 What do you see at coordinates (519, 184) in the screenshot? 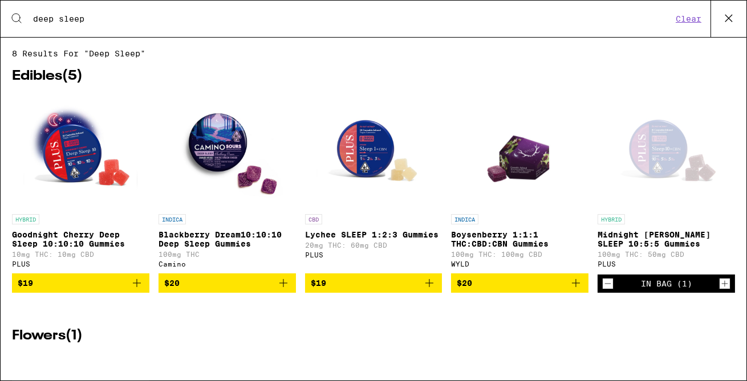
I see `a: Open page for Boysenberry 1:1:1 THC:CBD:CBN Gummies from WYLD` at bounding box center [519, 184].